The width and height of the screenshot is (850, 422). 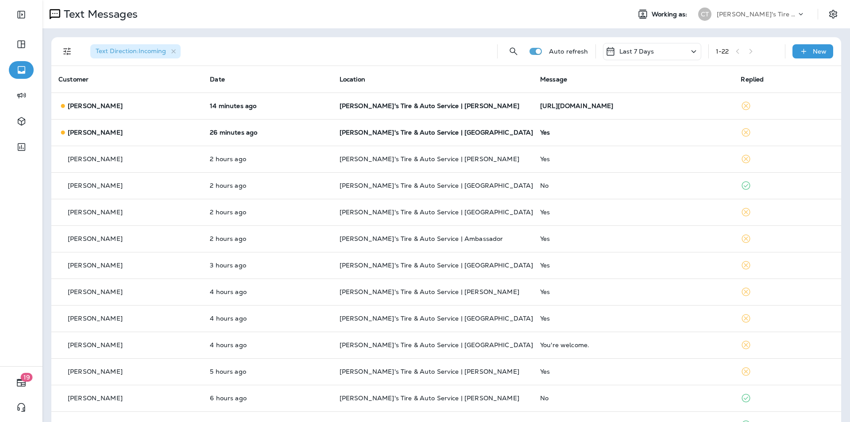 What do you see at coordinates (67, 51) in the screenshot?
I see `button: Filters` at bounding box center [67, 51].